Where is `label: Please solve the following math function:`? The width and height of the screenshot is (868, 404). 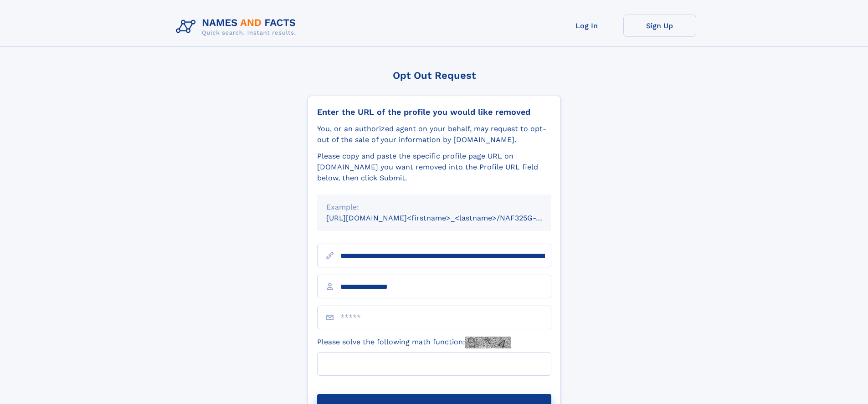
label: Please solve the following math function: is located at coordinates (414, 342).